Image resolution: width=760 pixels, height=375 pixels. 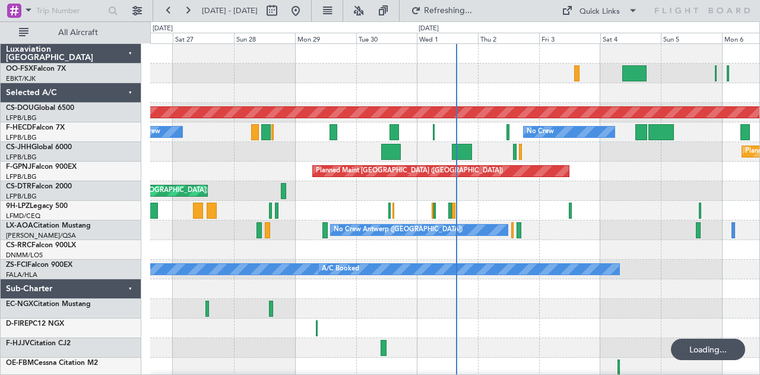 I want to click on div: Sat 27, so click(x=203, y=38).